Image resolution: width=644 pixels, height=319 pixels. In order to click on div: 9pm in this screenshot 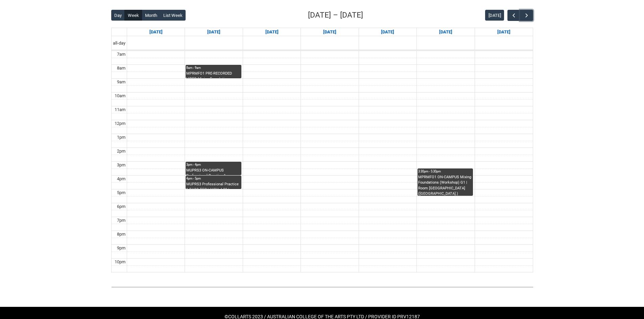, I will do `click(121, 248)`.